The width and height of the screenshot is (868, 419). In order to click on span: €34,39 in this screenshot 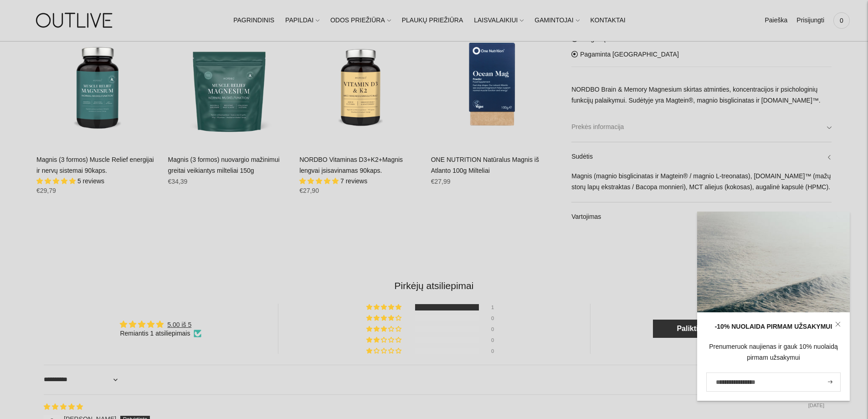, I will do `click(177, 182)`.